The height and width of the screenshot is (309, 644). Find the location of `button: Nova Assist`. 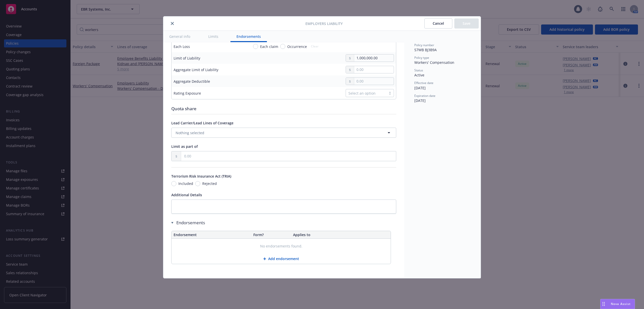

button: Nova Assist is located at coordinates (618, 304).